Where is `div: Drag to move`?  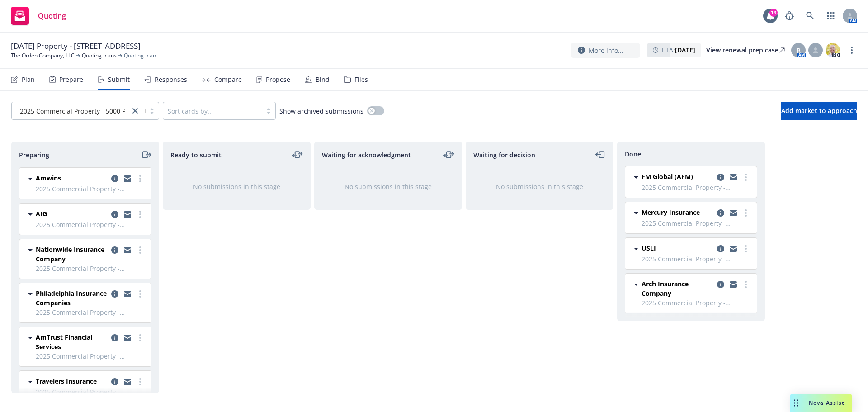
div: Drag to move is located at coordinates (795, 403).